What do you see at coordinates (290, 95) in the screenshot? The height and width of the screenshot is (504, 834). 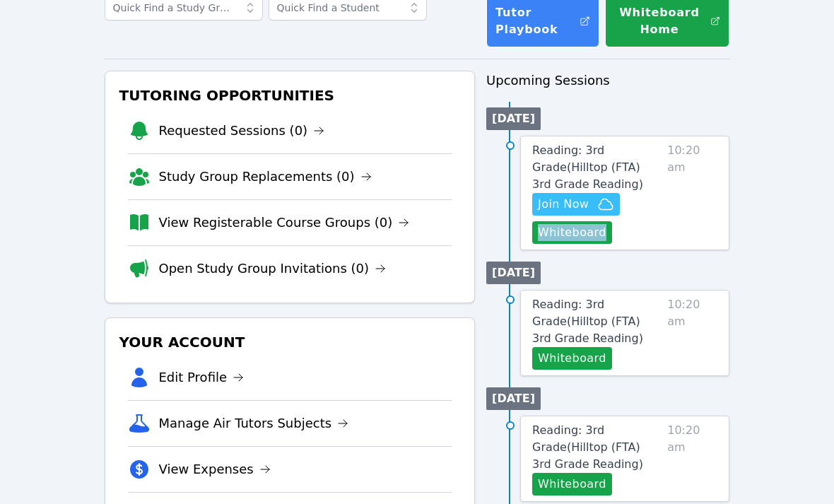 I see `h3: Tutoring Opportunities` at bounding box center [290, 95].